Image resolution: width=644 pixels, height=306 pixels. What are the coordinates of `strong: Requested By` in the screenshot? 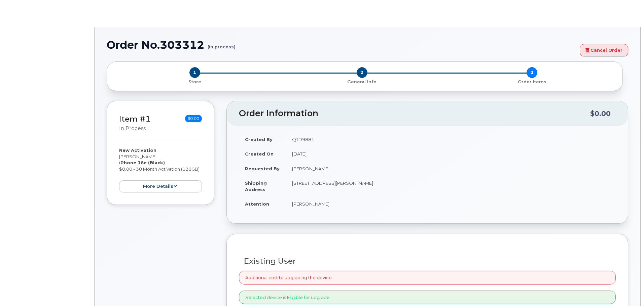 It's located at (262, 169).